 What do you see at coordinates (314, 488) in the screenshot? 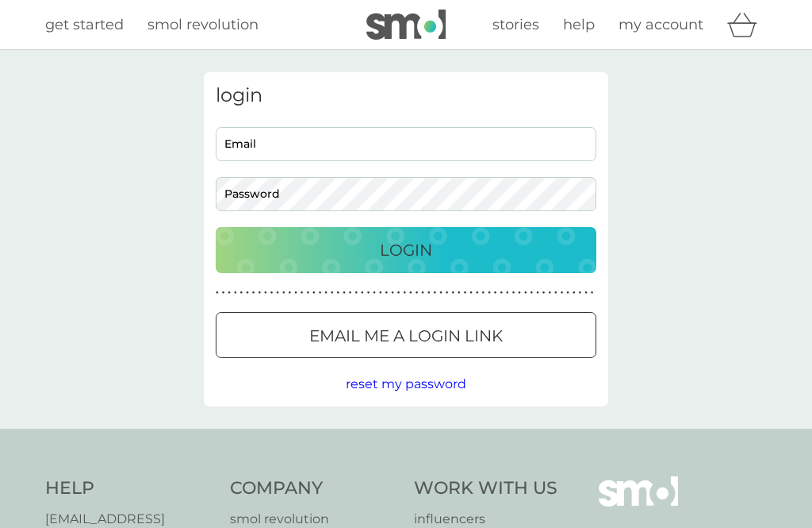
I see `h4: Company` at bounding box center [314, 488].